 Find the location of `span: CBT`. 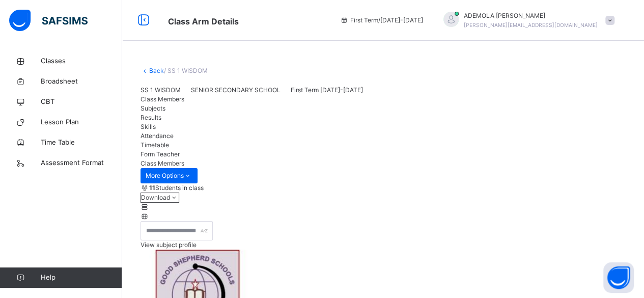

span: CBT is located at coordinates (82, 102).